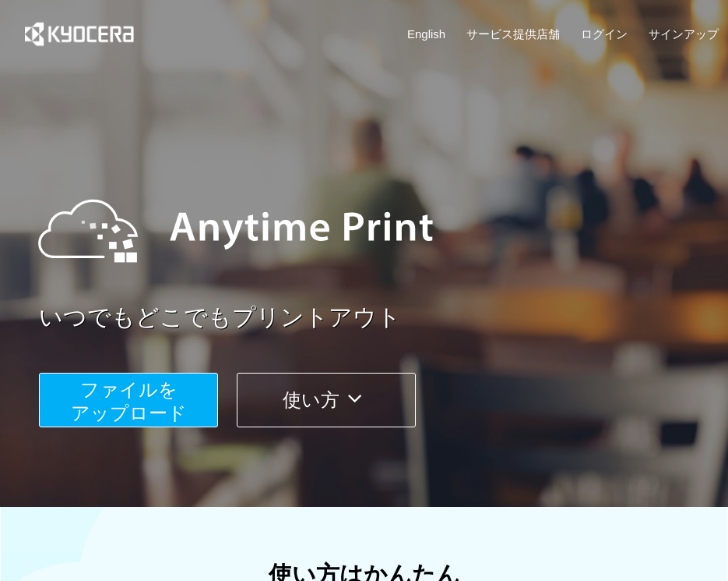 The height and width of the screenshot is (581, 728). What do you see at coordinates (326, 400) in the screenshot?
I see `button: 使い方` at bounding box center [326, 400].